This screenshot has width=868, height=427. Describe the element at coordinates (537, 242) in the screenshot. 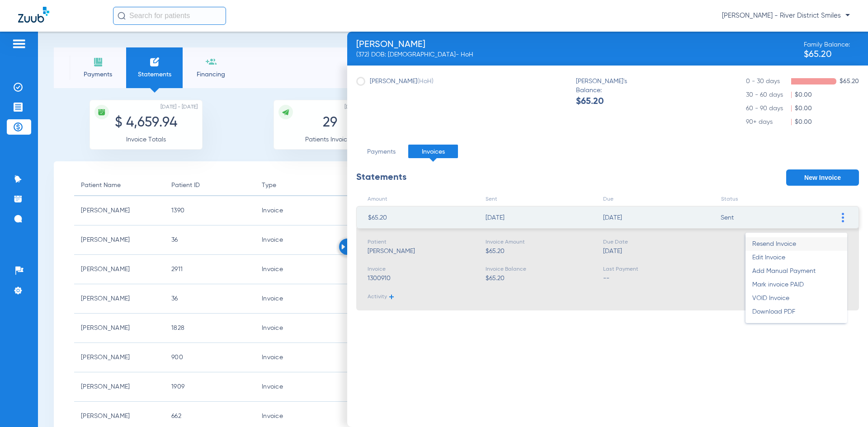

I see `div: Invoice Amount` at that location.